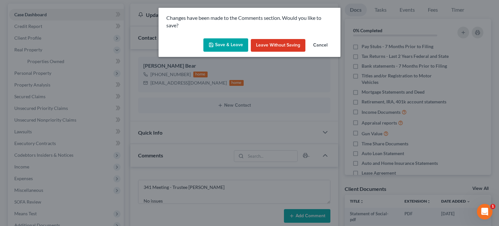 The image size is (499, 226). I want to click on button: Leave without Saving, so click(278, 45).